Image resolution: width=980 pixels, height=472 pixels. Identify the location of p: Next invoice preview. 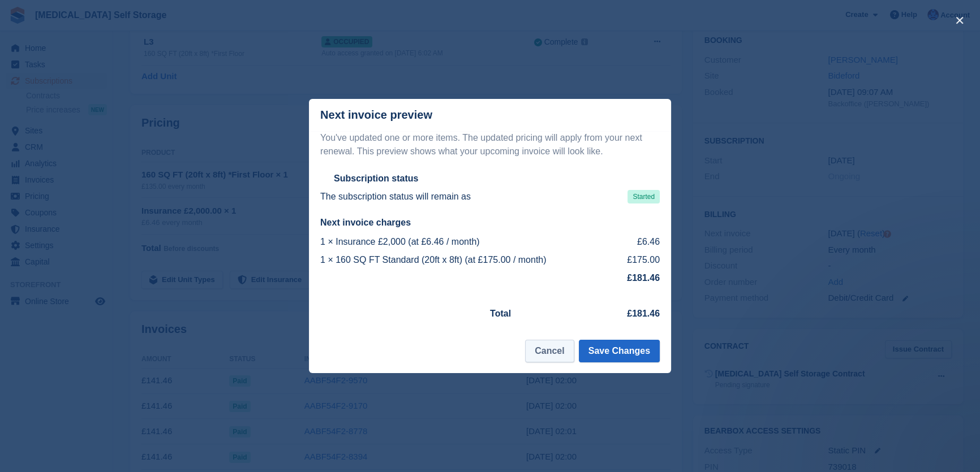
(376, 115).